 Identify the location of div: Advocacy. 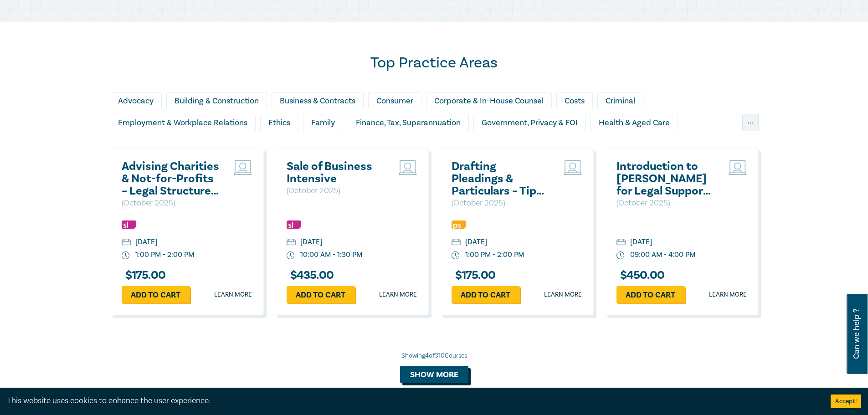
(136, 101).